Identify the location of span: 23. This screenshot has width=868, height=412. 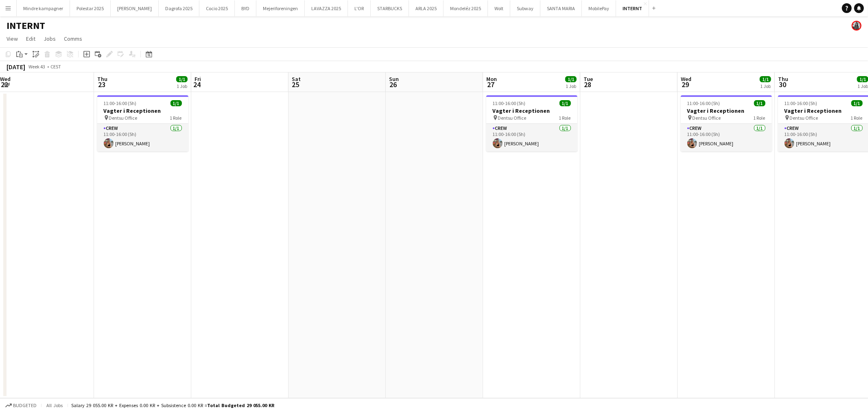
(102, 84).